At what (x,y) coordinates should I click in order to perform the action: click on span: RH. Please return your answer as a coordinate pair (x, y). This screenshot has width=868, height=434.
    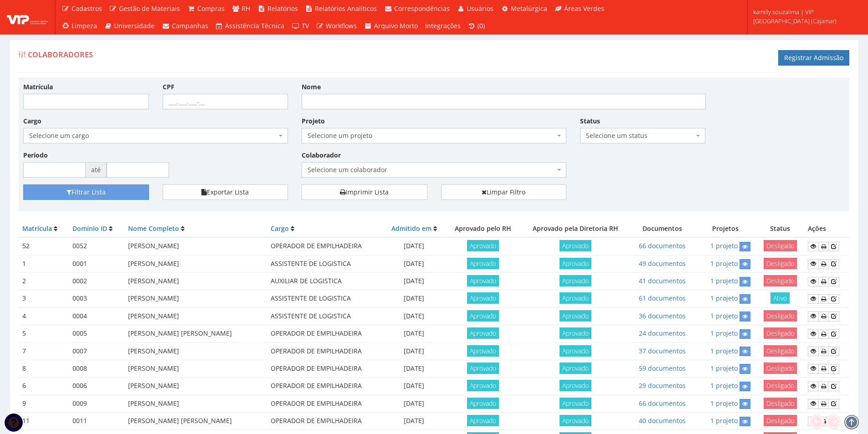
    Looking at the image, I should click on (246, 8).